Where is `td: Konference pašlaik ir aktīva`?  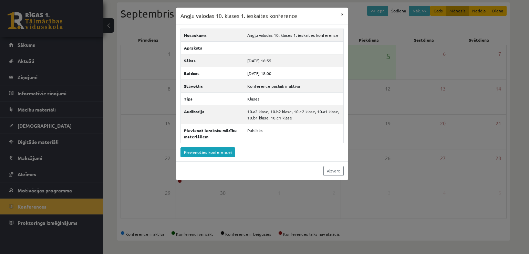
td: Konference pašlaik ir aktīva is located at coordinates (294, 86).